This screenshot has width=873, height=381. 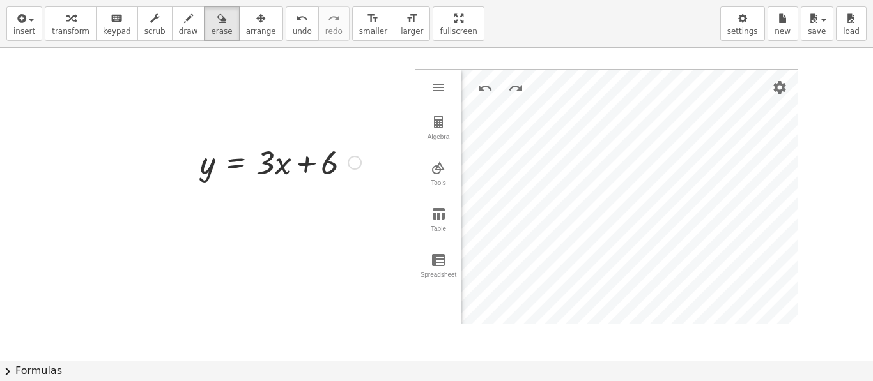 I want to click on span: insert, so click(x=24, y=31).